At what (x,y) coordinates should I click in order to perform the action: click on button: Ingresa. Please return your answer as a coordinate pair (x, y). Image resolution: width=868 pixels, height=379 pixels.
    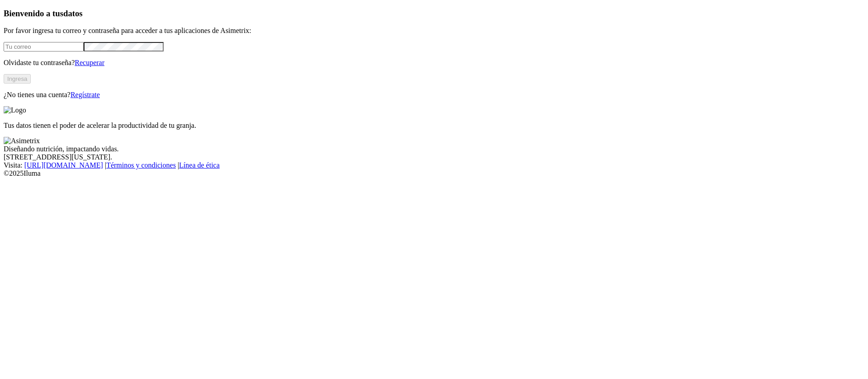
    Looking at the image, I should click on (17, 78).